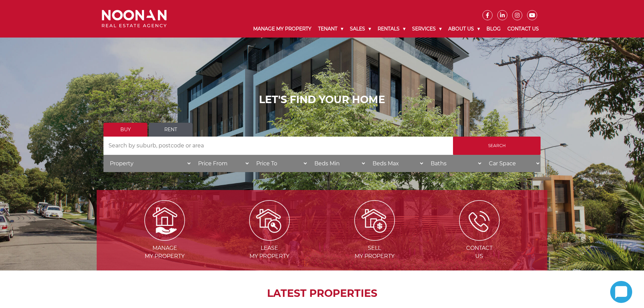 This screenshot has height=308, width=644. I want to click on a: Rent, so click(171, 129).